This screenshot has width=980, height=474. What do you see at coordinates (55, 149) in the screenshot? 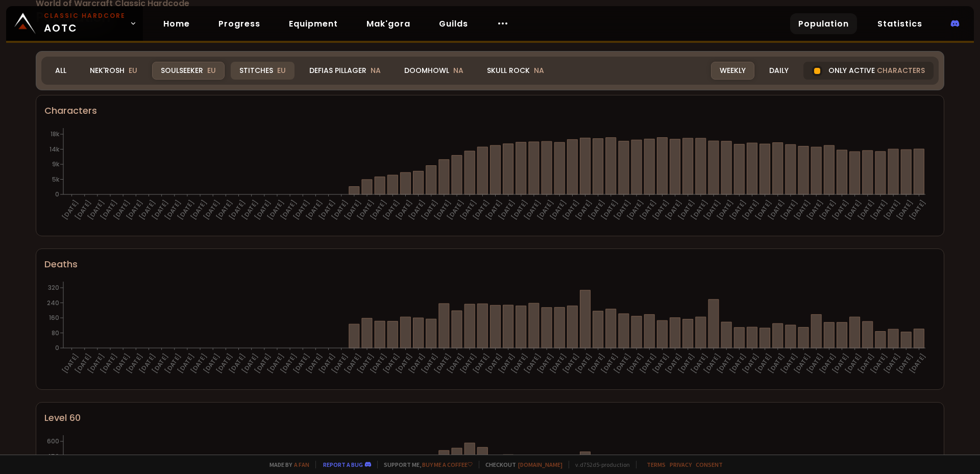
I see `tspan: 14k` at bounding box center [55, 149].